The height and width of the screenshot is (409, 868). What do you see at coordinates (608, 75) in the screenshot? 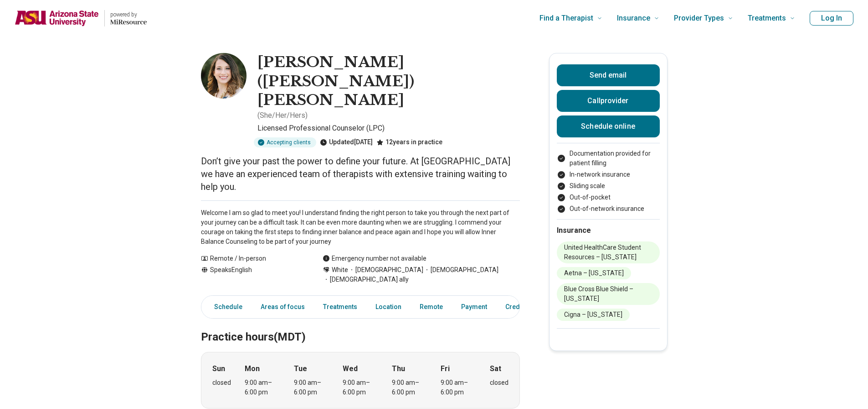
I see `button: Send email` at bounding box center [608, 75].